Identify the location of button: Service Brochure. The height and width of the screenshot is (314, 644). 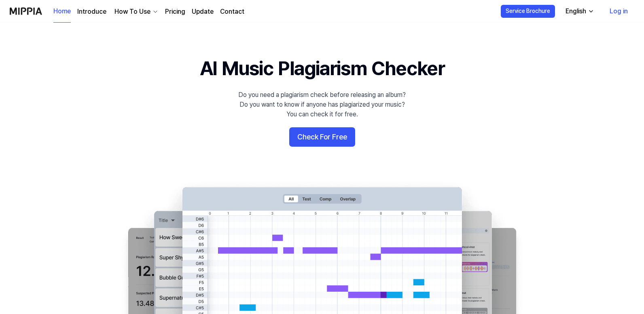
(528, 11).